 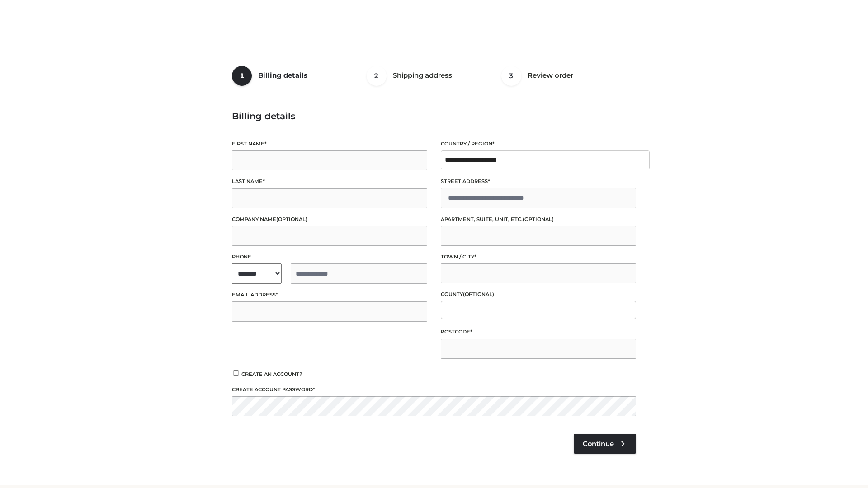 What do you see at coordinates (598, 443) in the screenshot?
I see `span: Continue` at bounding box center [598, 443].